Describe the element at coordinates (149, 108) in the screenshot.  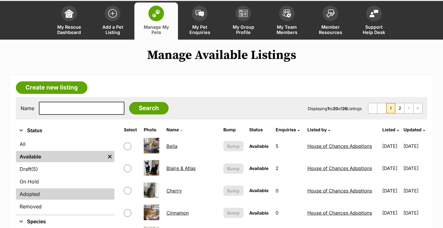
I see `input: Search` at that location.